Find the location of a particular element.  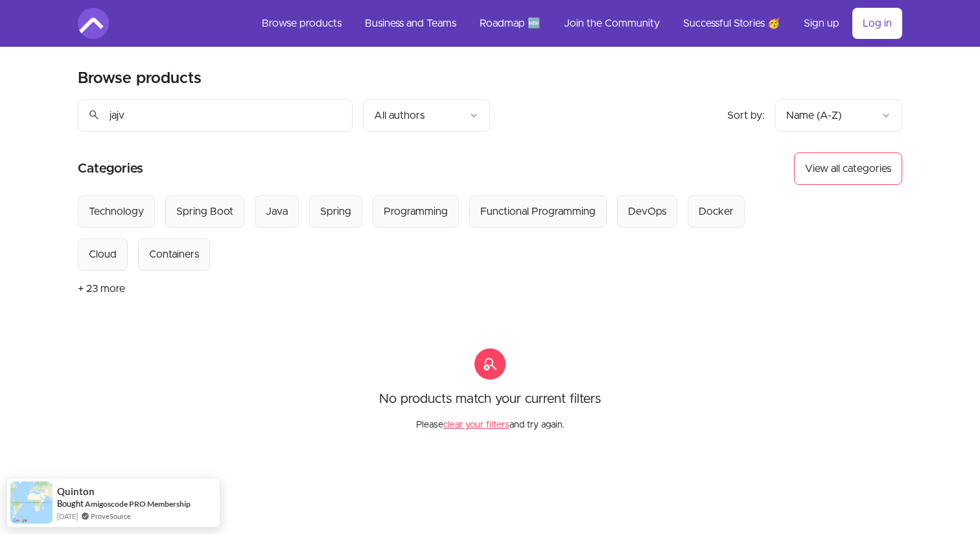

span: search is located at coordinates (94, 115).